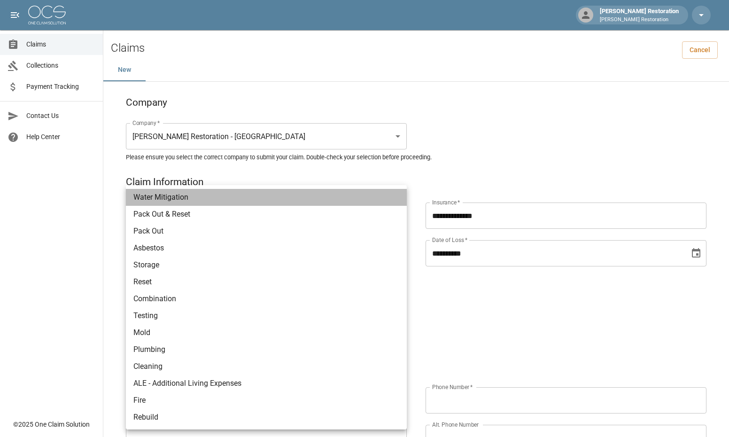 Image resolution: width=729 pixels, height=437 pixels. I want to click on li: Testing, so click(266, 316).